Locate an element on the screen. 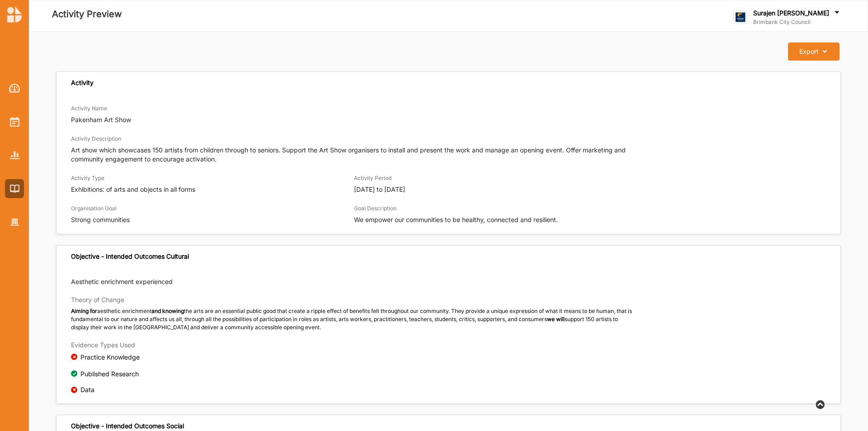 This screenshot has width=868, height=431. div: Objective - Intended Outcomes Cultural is located at coordinates (130, 256).